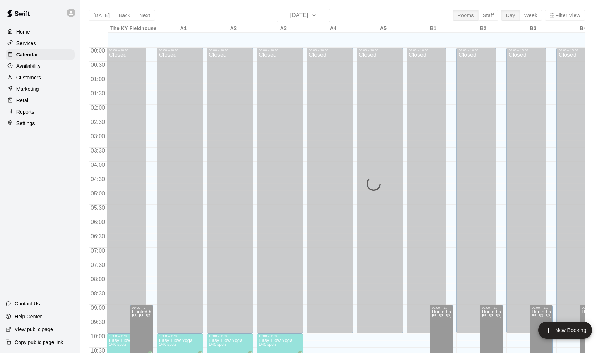 The height and width of the screenshot is (353, 611). I want to click on div: B3, so click(534, 29).